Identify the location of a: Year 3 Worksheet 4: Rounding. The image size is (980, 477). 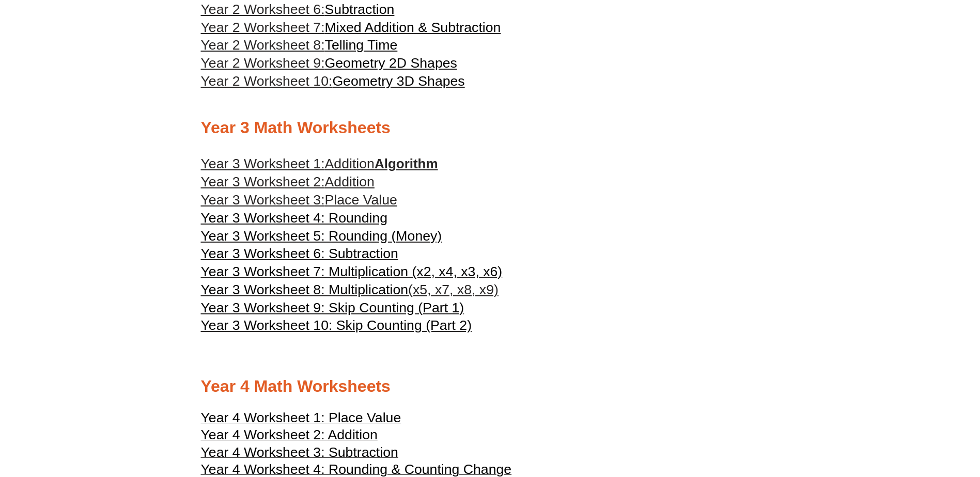
(294, 218).